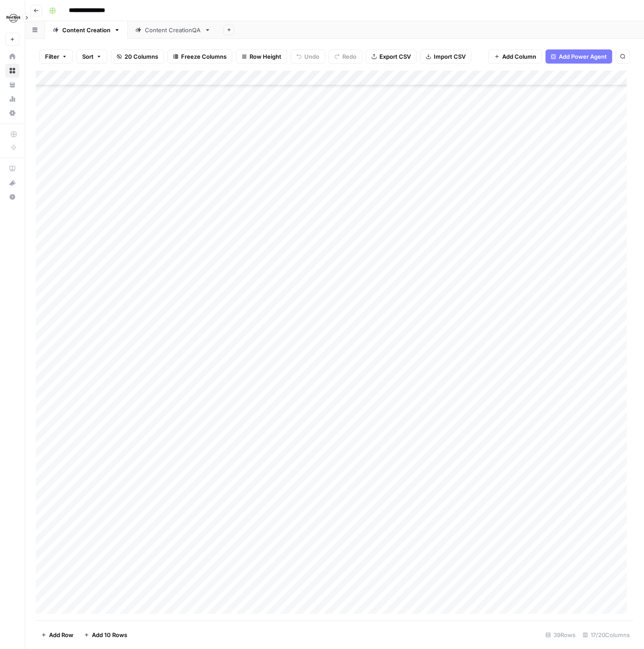  What do you see at coordinates (12, 99) in the screenshot?
I see `a: Usage` at bounding box center [12, 99].